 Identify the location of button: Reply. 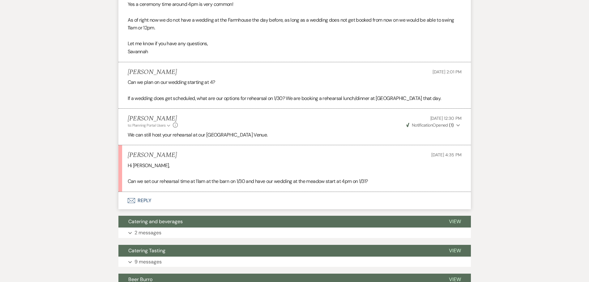
(295, 201).